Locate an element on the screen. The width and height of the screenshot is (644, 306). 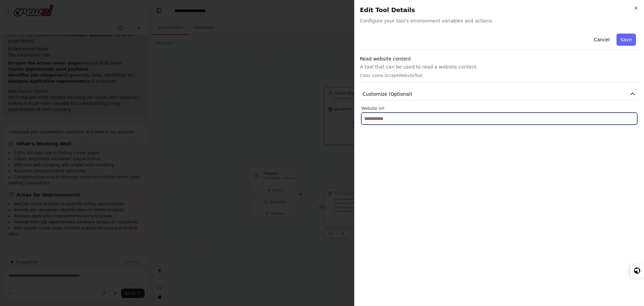
label: Website Url is located at coordinates (499, 108).